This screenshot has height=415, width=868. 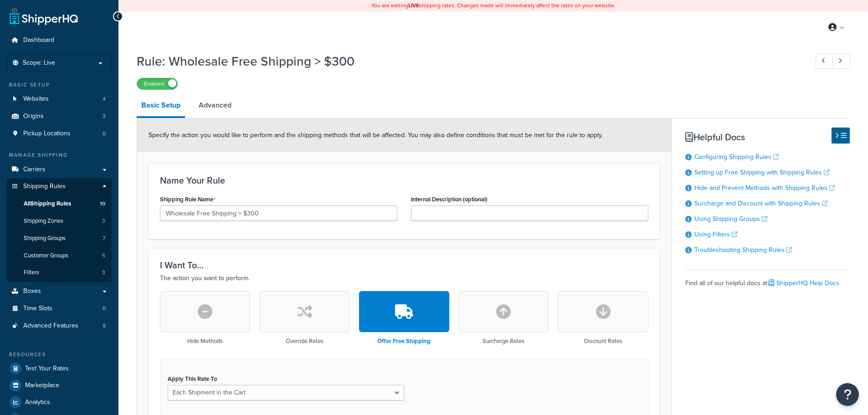 What do you see at coordinates (59, 155) in the screenshot?
I see `div: Manage Shipping` at bounding box center [59, 155].